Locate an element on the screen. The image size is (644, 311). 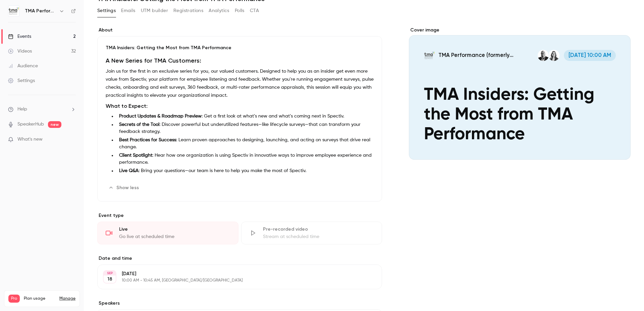
li: : Discover powerful but underutilized features—like lifecycle surveys—that can transform your fee... is located at coordinates (245, 128).